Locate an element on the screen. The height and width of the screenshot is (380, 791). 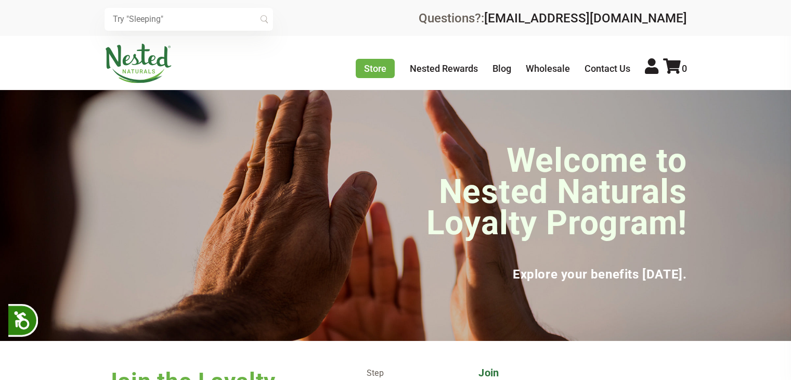
span: 0 is located at coordinates (684, 68).